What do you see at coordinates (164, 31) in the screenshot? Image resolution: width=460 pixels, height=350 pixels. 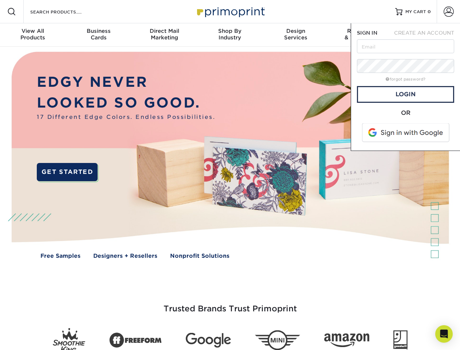 I see `span: Direct Mail` at bounding box center [164, 31].